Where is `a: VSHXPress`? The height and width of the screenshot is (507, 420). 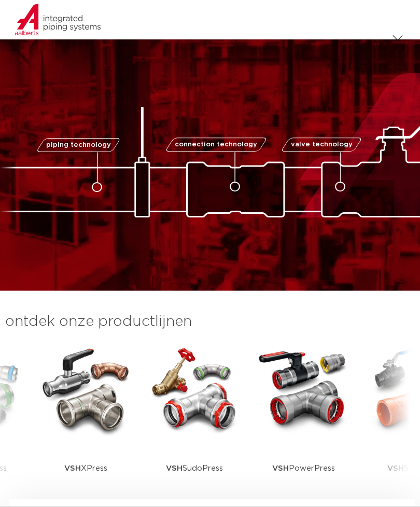
a: VSHXPress is located at coordinates (86, 421).